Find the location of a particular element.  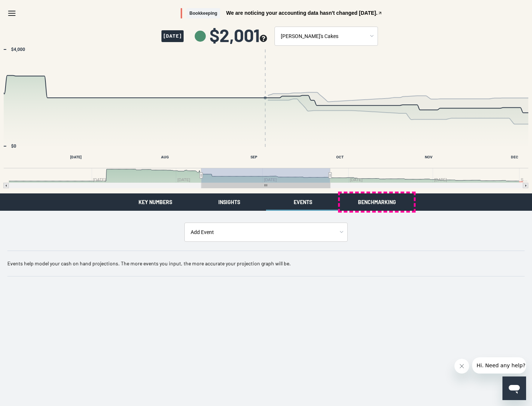

span: Hi. Need any help? is located at coordinates (29, 8).